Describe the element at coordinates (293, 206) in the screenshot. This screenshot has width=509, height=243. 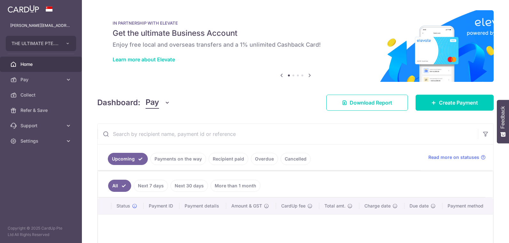
I see `span: CardUp fee` at that location.